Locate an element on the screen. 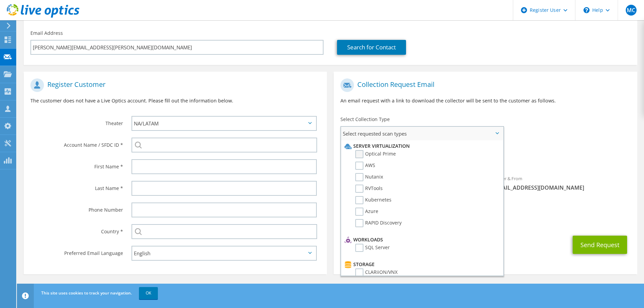 The image size is (644, 308). label: Account Name / SFDC ID * is located at coordinates (77, 143).